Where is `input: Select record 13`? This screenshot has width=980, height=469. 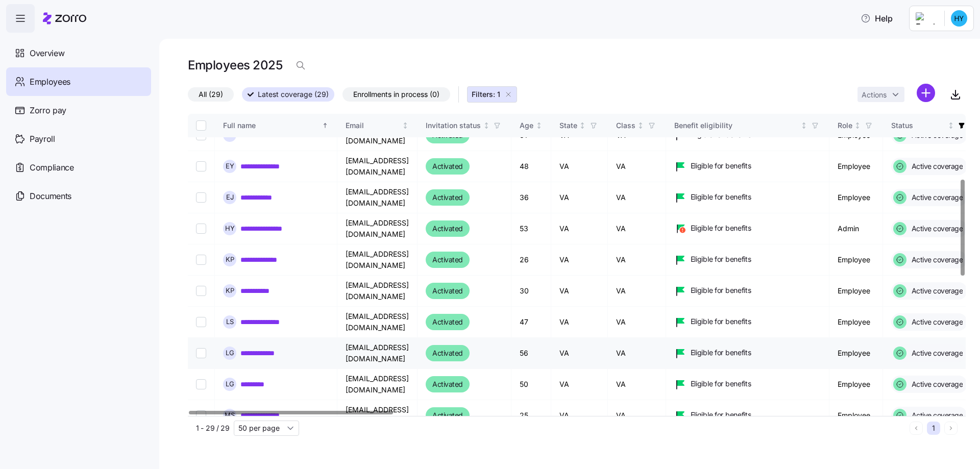
input: Select record 13 is located at coordinates (201, 322).